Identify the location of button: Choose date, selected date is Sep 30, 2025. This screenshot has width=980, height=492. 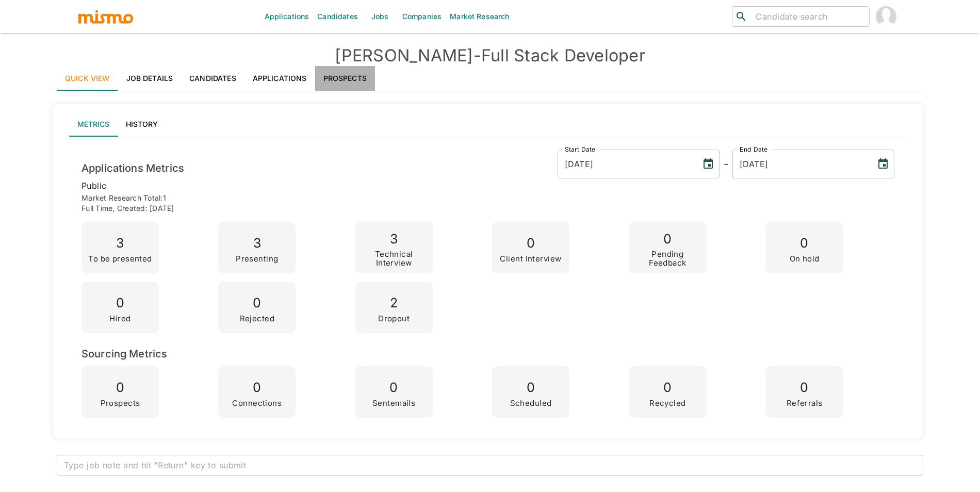
(708, 164).